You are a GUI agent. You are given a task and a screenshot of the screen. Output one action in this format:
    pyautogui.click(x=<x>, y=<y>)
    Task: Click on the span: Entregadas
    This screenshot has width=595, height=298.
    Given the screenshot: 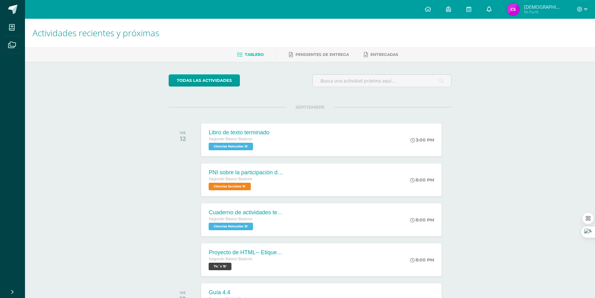 What is the action you would take?
    pyautogui.click(x=384, y=54)
    